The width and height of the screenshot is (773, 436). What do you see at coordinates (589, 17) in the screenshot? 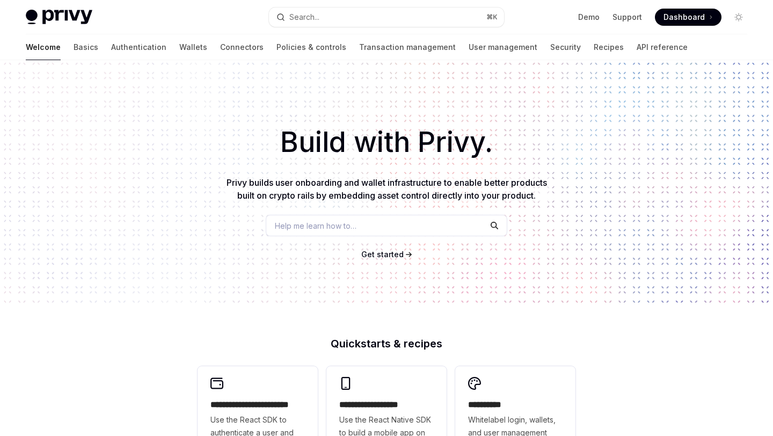
I see `a: Demo` at bounding box center [589, 17].